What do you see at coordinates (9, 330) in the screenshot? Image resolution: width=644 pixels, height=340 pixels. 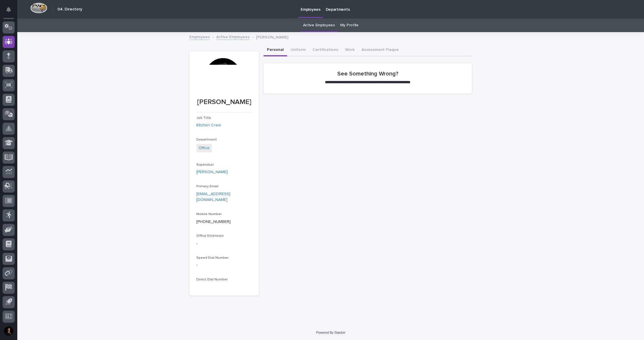 I see `button: users-avatar` at bounding box center [9, 330].